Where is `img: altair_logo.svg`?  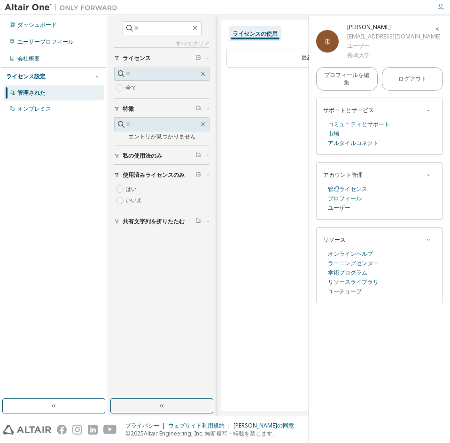 img: altair_logo.svg is located at coordinates (27, 430).